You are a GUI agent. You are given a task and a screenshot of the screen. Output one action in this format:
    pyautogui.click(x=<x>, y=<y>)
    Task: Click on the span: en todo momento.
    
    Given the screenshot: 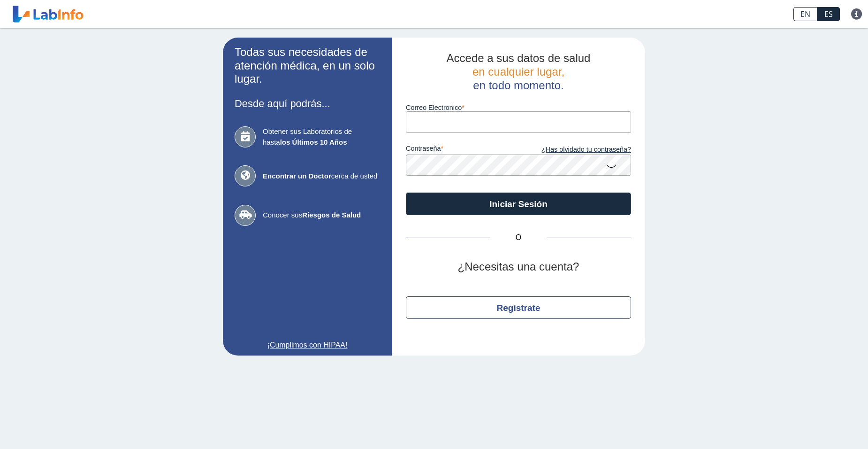 What is the action you would take?
    pyautogui.click(x=518, y=85)
    